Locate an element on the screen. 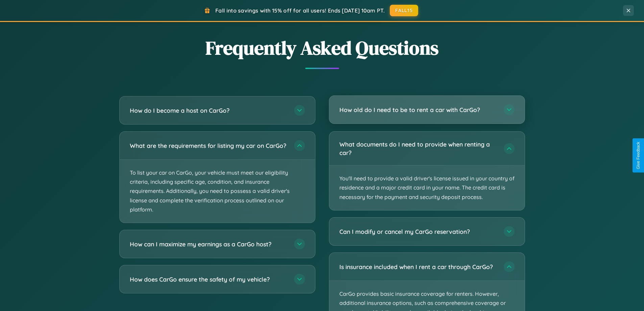 This screenshot has height=311, width=644. h3: How old do I need to be to rent a car with CarGo? is located at coordinates (418, 110).